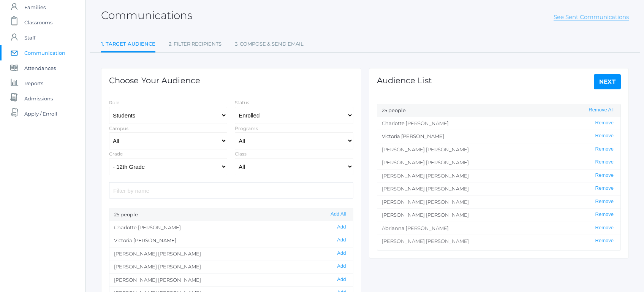 The width and height of the screenshot is (644, 292). I want to click on span: Attendances, so click(40, 68).